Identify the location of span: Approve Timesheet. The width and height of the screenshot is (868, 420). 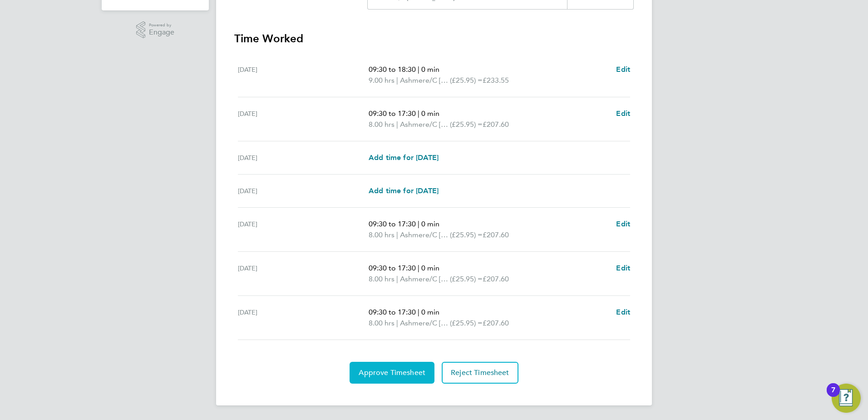
(391, 373).